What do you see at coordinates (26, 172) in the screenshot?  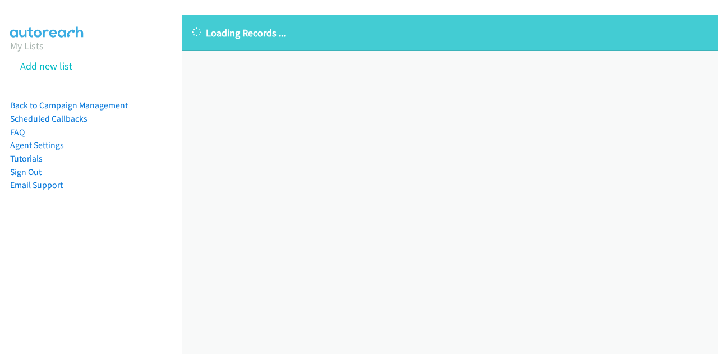 I see `a: Sign Out` at bounding box center [26, 172].